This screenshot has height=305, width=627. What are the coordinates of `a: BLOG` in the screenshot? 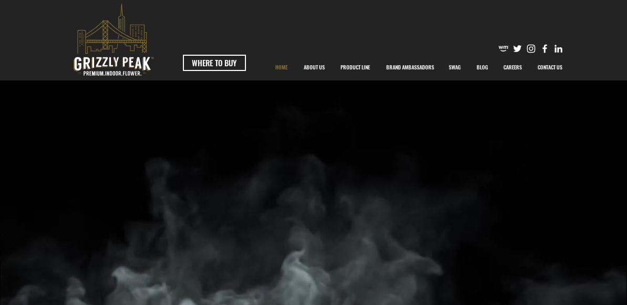 It's located at (482, 67).